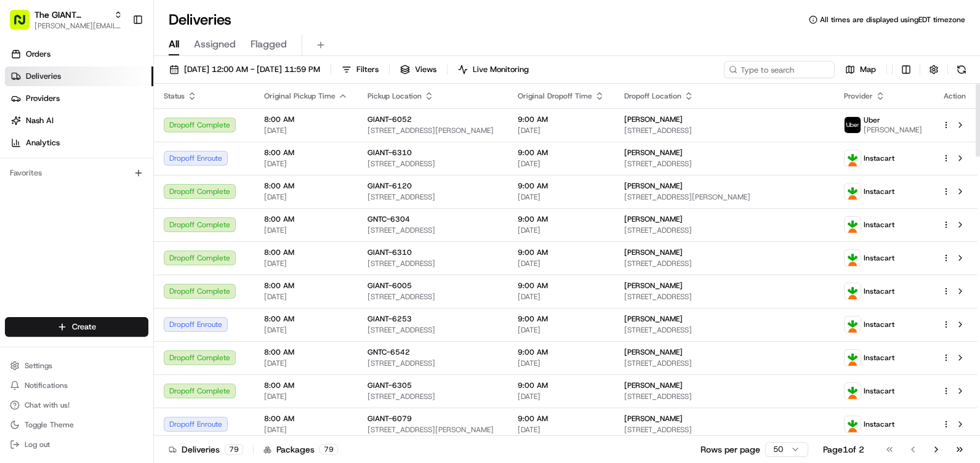  I want to click on div: Deliveries, so click(206, 449).